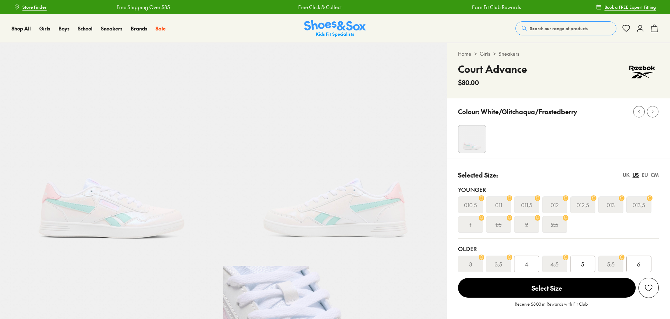 Image resolution: width=670 pixels, height=319 pixels. Describe the element at coordinates (527, 205) in the screenshot. I see `s: 011.5` at that location.